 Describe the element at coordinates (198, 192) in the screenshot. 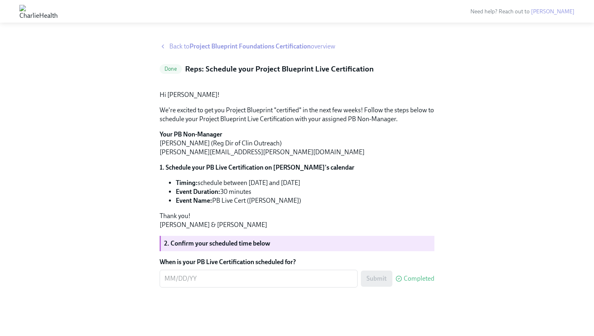

I see `strong: Event Duration:` at that location.